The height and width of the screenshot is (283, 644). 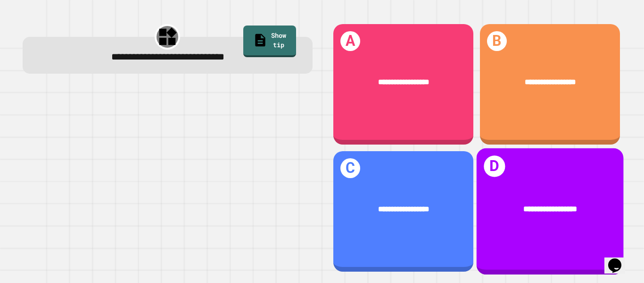 What do you see at coordinates (269, 41) in the screenshot?
I see `a: Show tip` at bounding box center [269, 41].